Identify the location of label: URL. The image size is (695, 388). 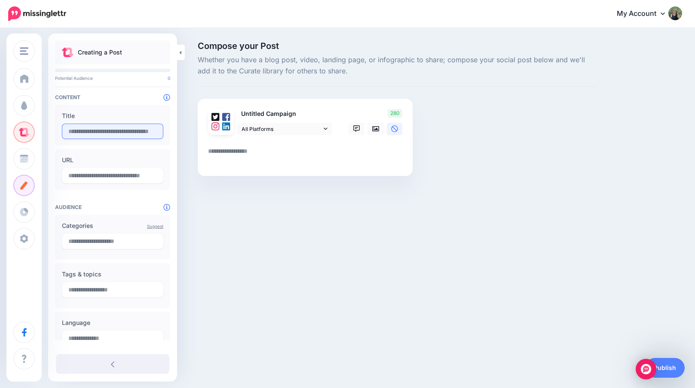
(113, 160).